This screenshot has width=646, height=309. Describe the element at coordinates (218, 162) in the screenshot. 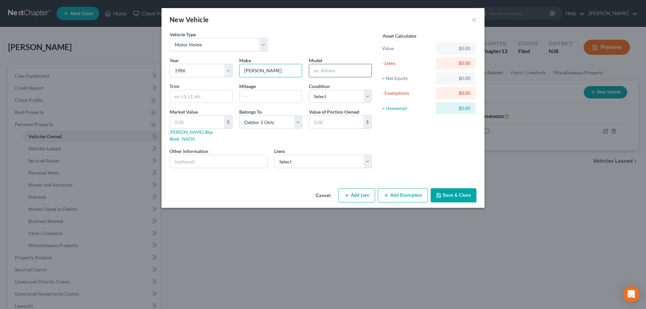

I see `input: (optional)` at that location.